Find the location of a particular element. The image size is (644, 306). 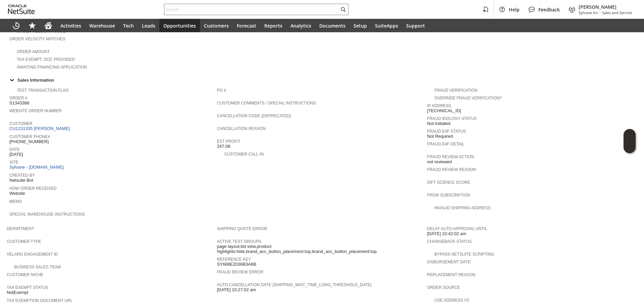

span: Warehouse is located at coordinates (102, 25).